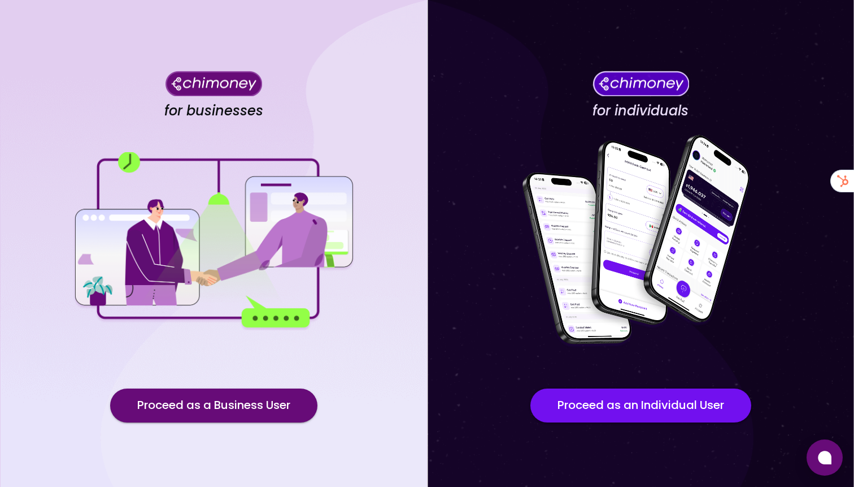 Image resolution: width=854 pixels, height=487 pixels. What do you see at coordinates (825, 457) in the screenshot?
I see `button: Open chat window` at bounding box center [825, 457].